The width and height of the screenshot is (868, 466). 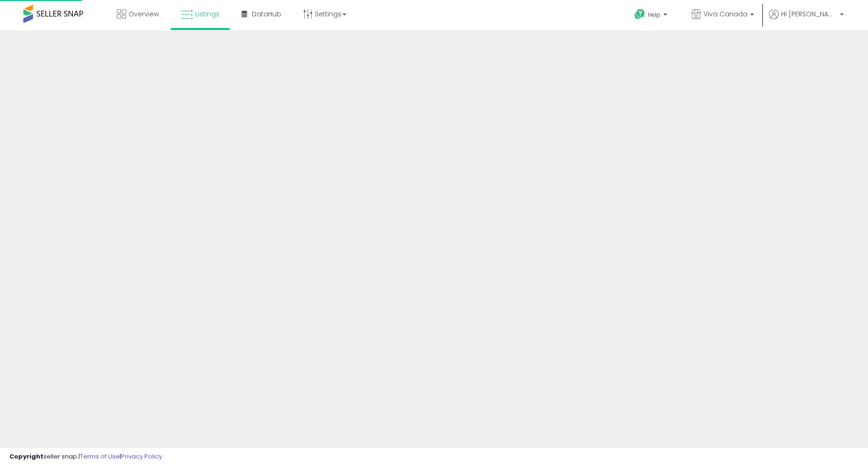 What do you see at coordinates (652, 16) in the screenshot?
I see `a: Help` at bounding box center [652, 16].